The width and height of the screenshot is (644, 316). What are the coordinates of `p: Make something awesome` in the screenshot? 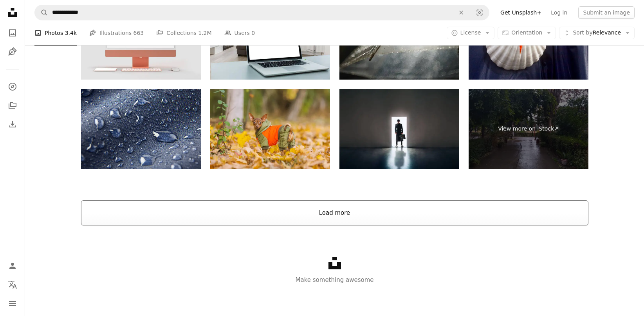 It's located at (335, 280).